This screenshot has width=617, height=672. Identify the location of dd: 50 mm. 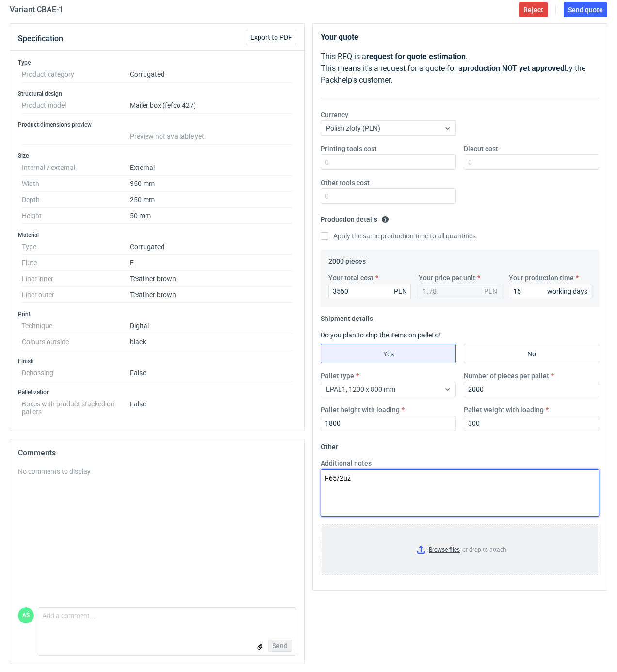
(211, 216).